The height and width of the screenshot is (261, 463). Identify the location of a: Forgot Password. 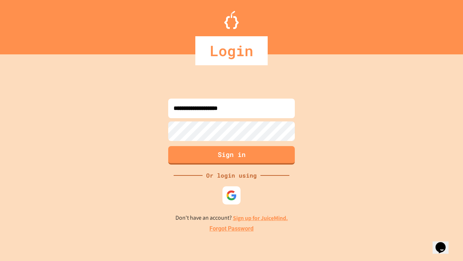
(232, 228).